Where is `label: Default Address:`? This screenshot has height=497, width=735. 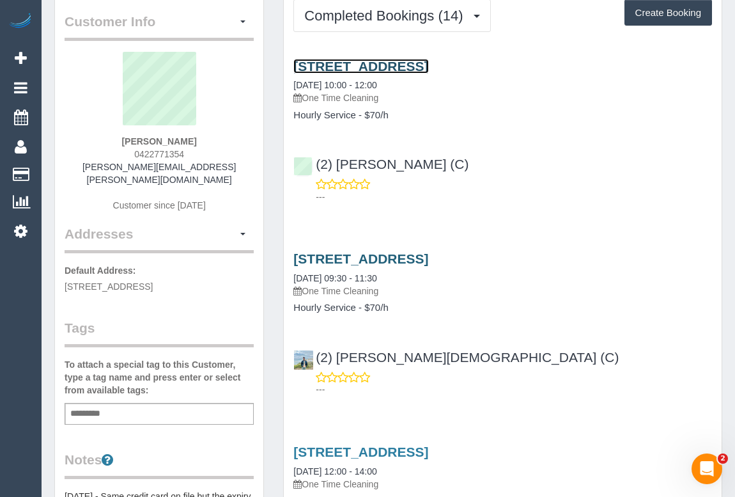 label: Default Address: is located at coordinates (100, 270).